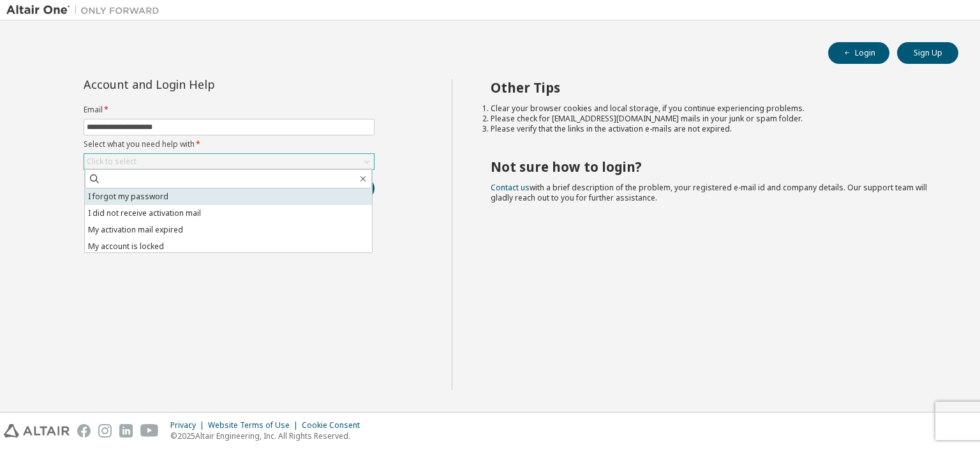  Describe the element at coordinates (859, 53) in the screenshot. I see `button: Login` at that location.